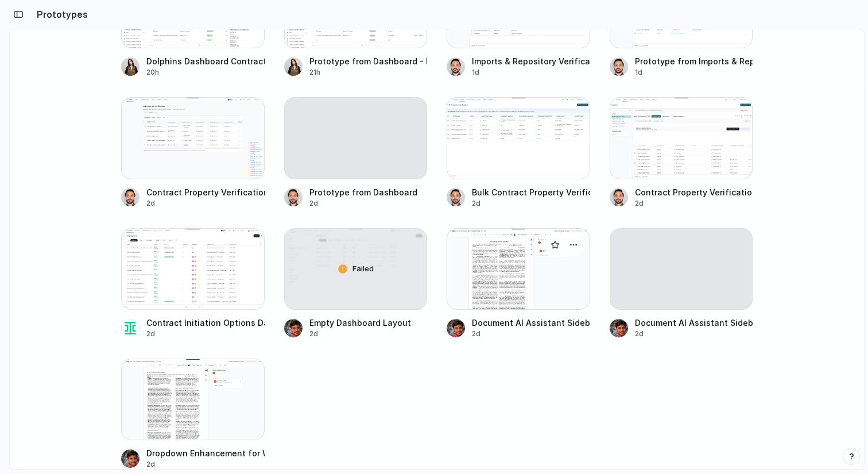 The width and height of the screenshot is (868, 473). What do you see at coordinates (681, 153) in the screenshot?
I see `a: Contract Property Verification InterfaceContract Property Verification Interface2d` at bounding box center [681, 153].